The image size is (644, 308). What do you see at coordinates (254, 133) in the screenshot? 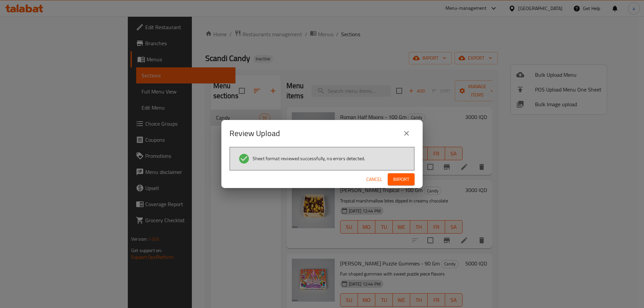
I see `h2: Review Upload` at bounding box center [254, 133].